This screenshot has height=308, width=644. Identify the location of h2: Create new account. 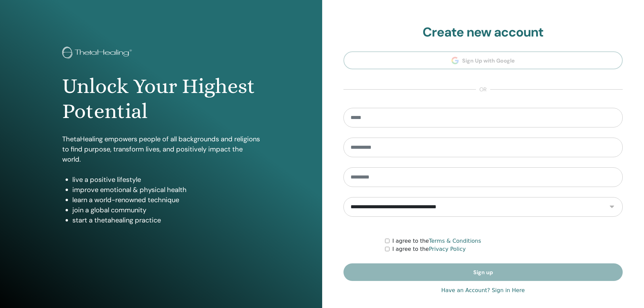
(483, 32).